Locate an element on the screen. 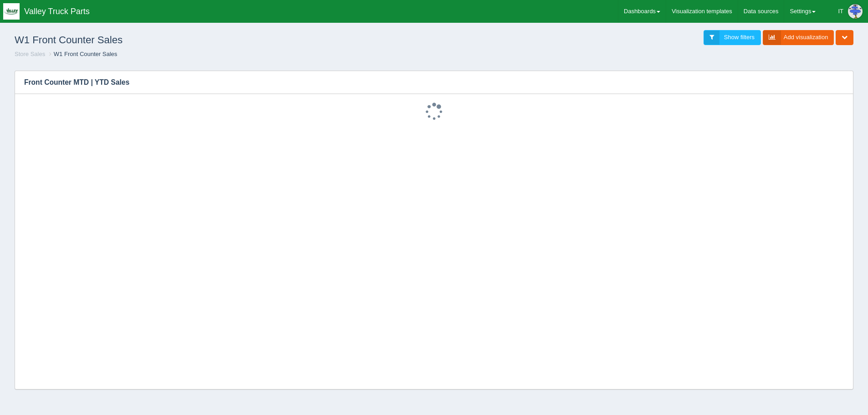  img: Profile Picture is located at coordinates (855, 12).